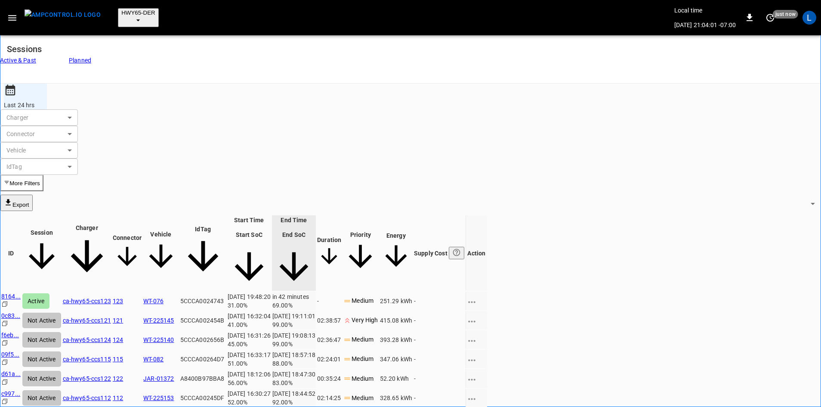  I want to click on span: Priority, so click(360, 253).